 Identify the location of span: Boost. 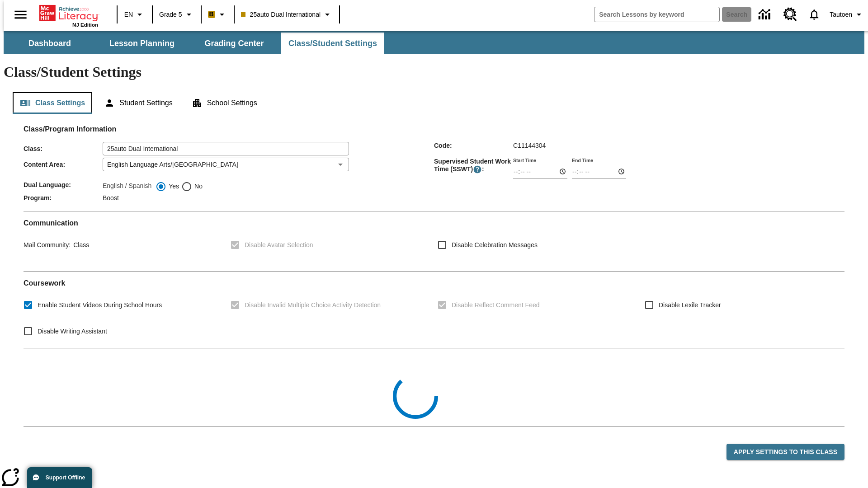
(110, 198).